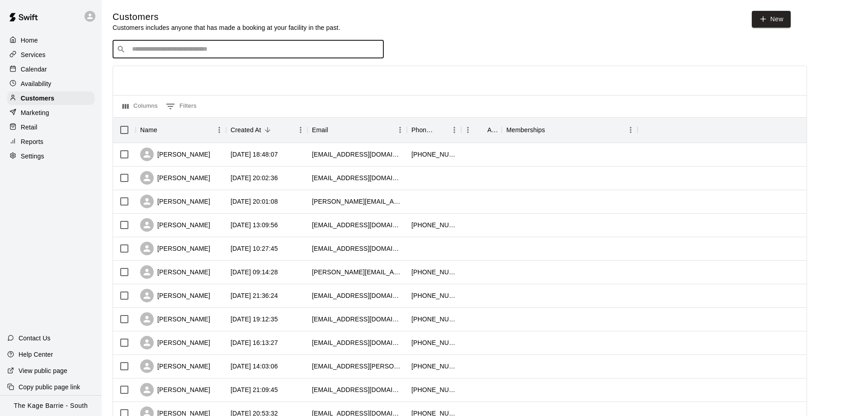 The height and width of the screenshot is (416, 868). What do you see at coordinates (434, 389) in the screenshot?
I see `div: +17057162875` at bounding box center [434, 389].